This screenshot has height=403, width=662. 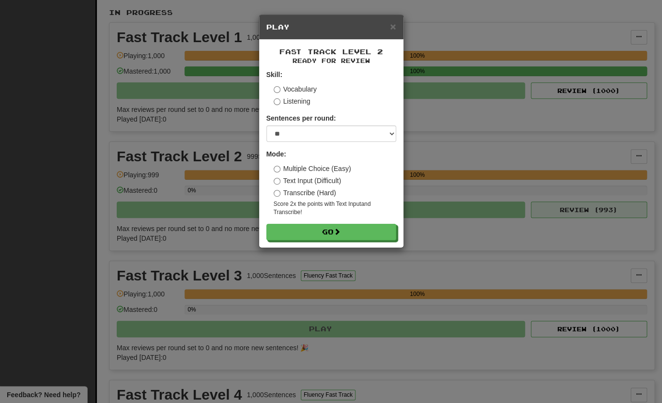 I want to click on strong: Mode:, so click(x=276, y=154).